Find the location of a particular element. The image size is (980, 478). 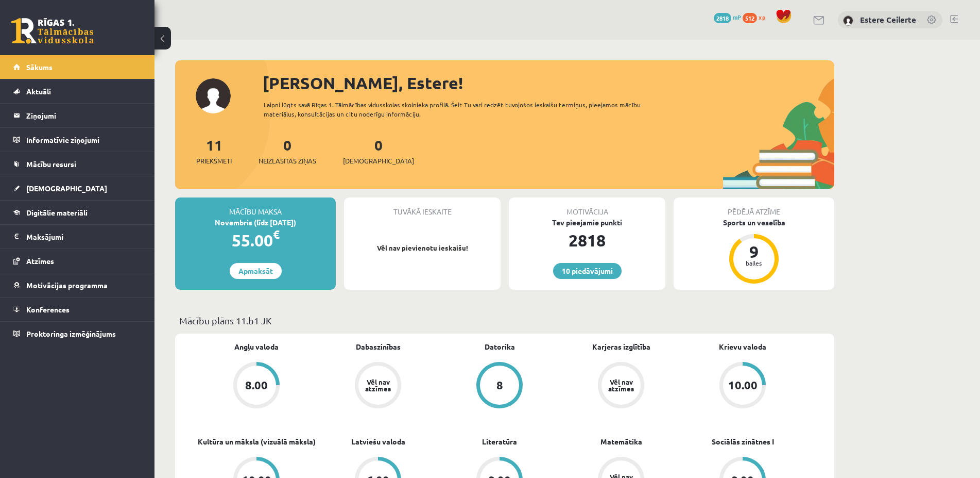

div: Mācību maksa is located at coordinates (255, 207).